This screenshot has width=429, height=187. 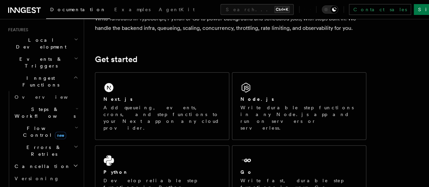 I want to click on a: AgentKit, so click(x=177, y=10).